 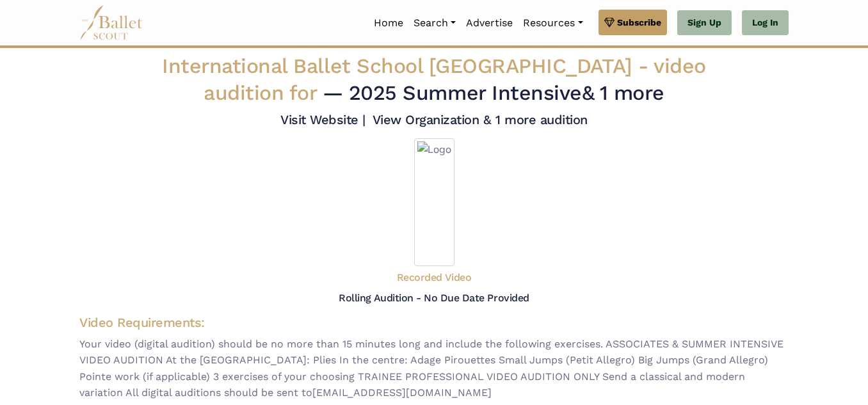 What do you see at coordinates (553, 23) in the screenshot?
I see `a: Resources` at bounding box center [553, 23].